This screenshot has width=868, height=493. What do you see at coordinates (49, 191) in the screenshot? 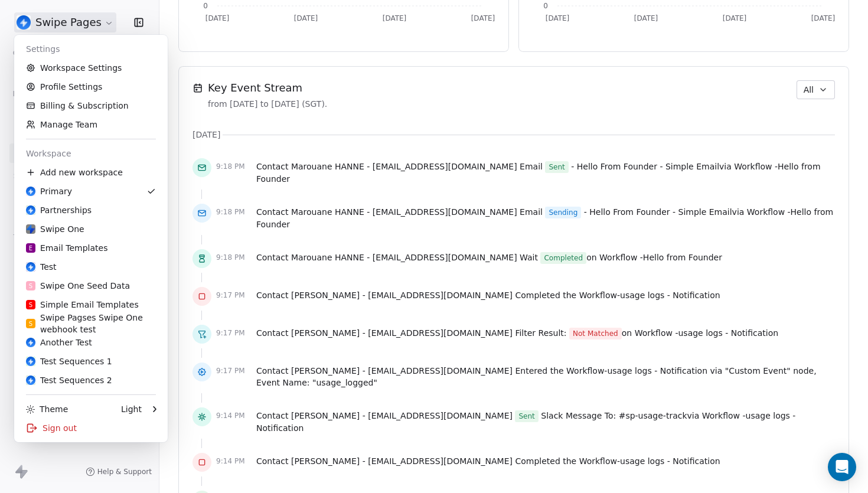
I see `div: Primary` at bounding box center [49, 191].